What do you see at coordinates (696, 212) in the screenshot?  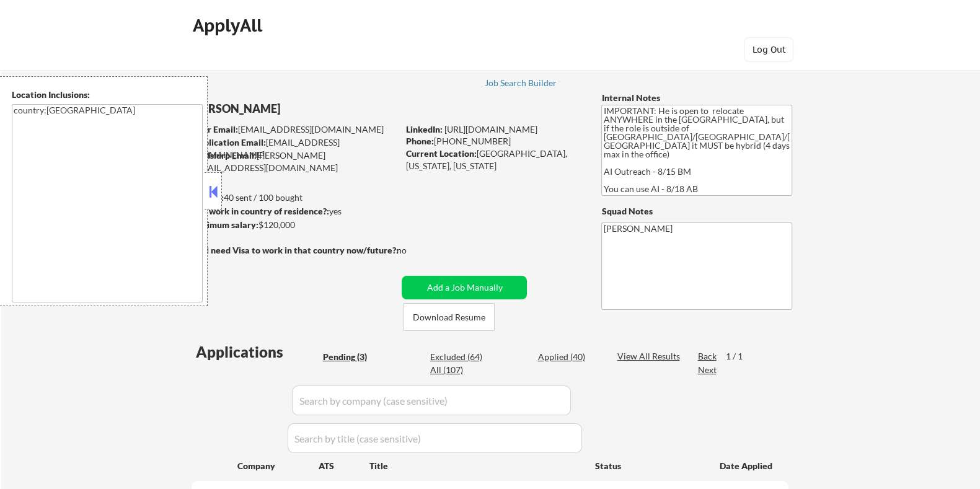 I see `div: Squad Notes` at bounding box center [696, 212].